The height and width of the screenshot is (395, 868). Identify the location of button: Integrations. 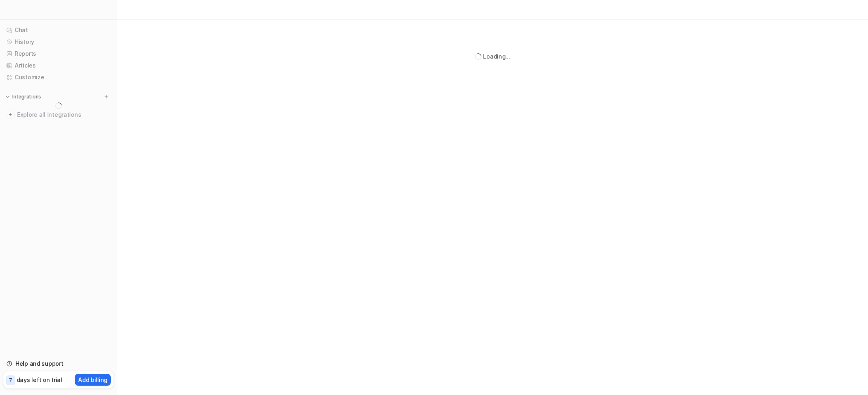
(23, 97).